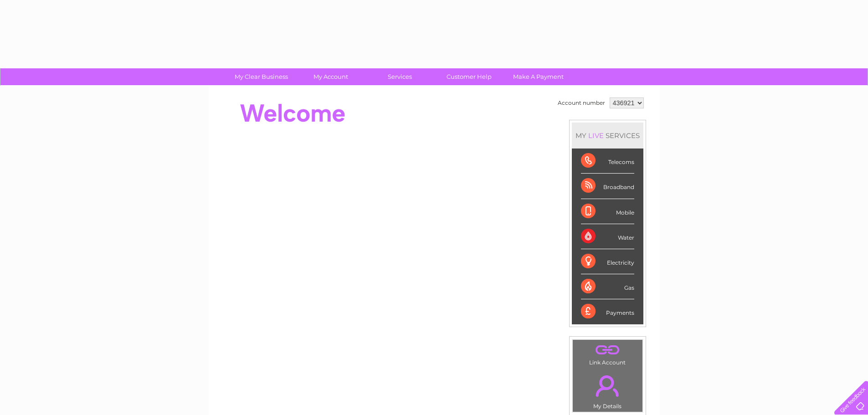 This screenshot has width=868, height=415. Describe the element at coordinates (581, 103) in the screenshot. I see `td: Account number` at that location.